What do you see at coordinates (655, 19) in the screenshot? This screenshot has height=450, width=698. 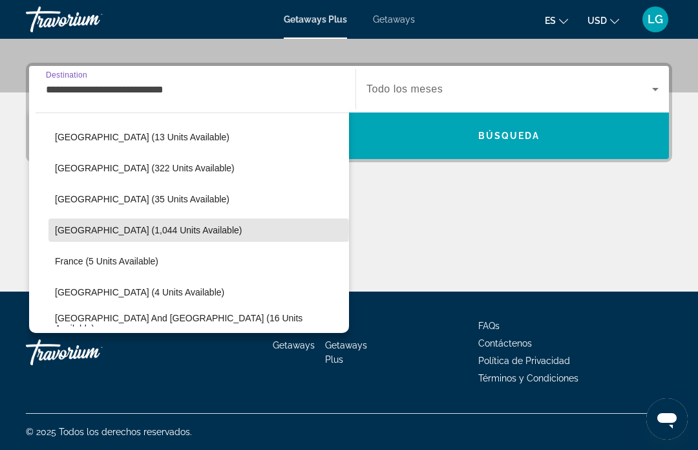 I see `span: LG` at bounding box center [655, 19].